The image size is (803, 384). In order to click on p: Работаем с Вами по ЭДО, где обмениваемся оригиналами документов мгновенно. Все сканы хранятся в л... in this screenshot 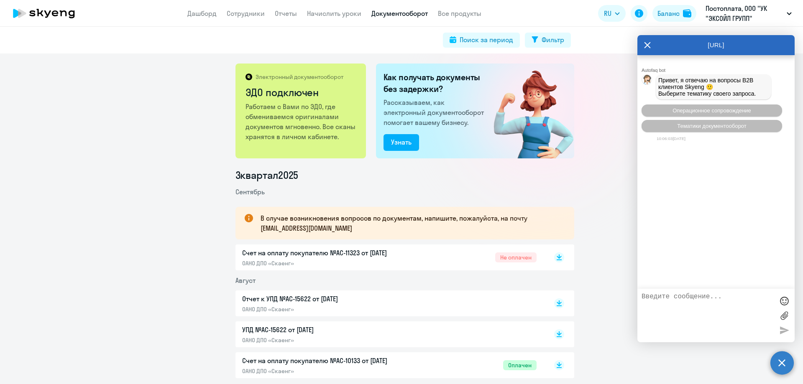, I will do `click(301, 122)`.